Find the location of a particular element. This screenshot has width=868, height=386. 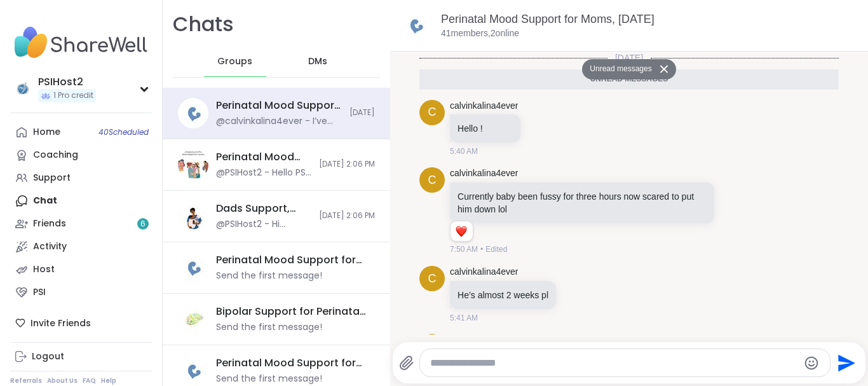

div: Logout is located at coordinates (48, 356).